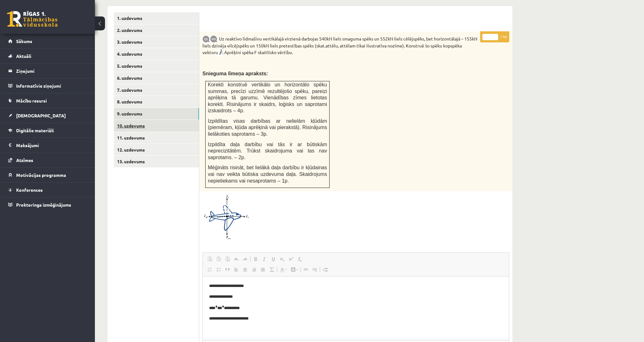 This screenshot has width=644, height=342. Describe the element at coordinates (157, 138) in the screenshot. I see `a: 11. uzdevums` at that location.